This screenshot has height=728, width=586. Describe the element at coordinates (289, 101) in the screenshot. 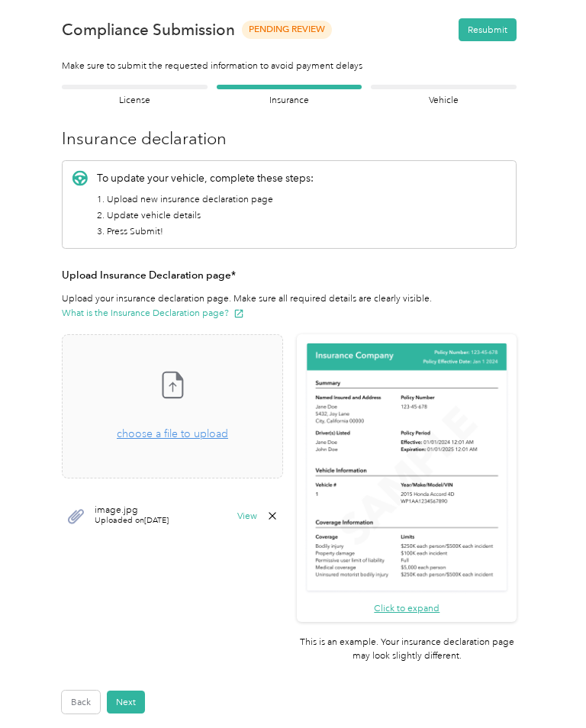

I see `h4: Insurance` at that location.